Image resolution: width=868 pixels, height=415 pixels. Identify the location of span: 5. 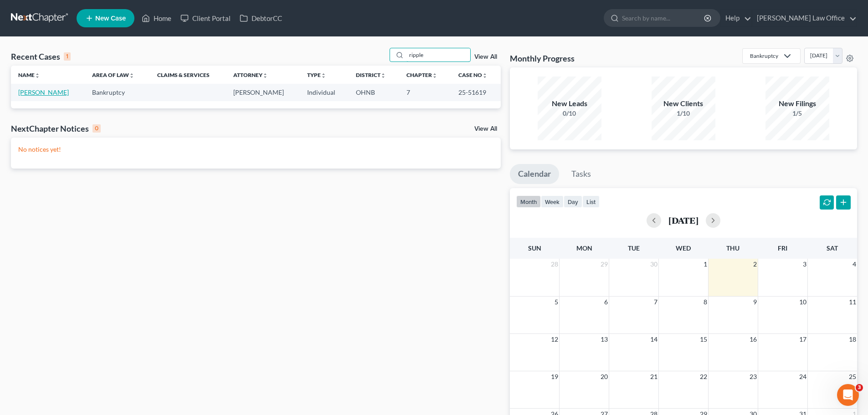
(556, 302).